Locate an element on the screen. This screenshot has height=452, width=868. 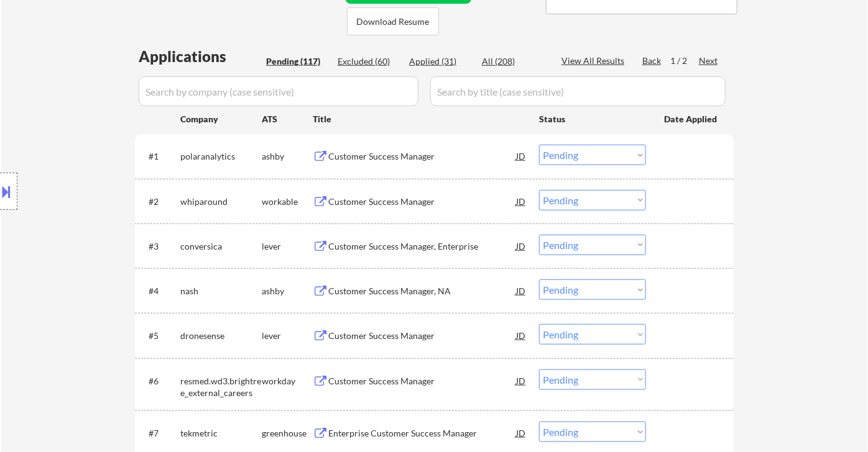
div: View All Results is located at coordinates (594, 61).